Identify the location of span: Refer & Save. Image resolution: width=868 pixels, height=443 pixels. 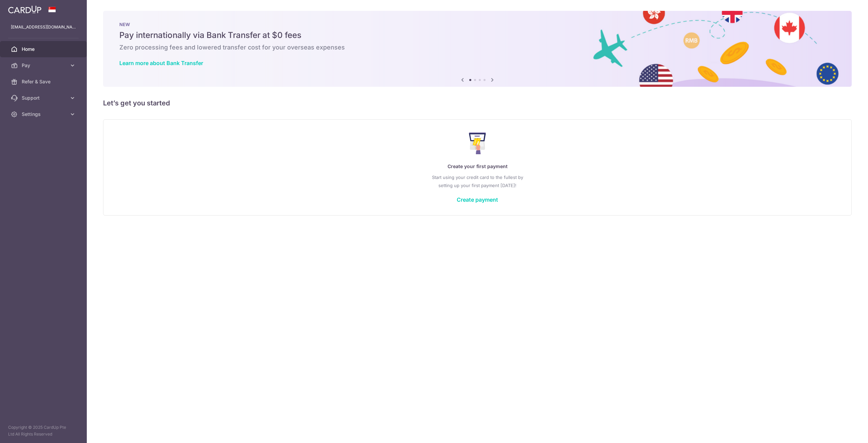
(44, 81).